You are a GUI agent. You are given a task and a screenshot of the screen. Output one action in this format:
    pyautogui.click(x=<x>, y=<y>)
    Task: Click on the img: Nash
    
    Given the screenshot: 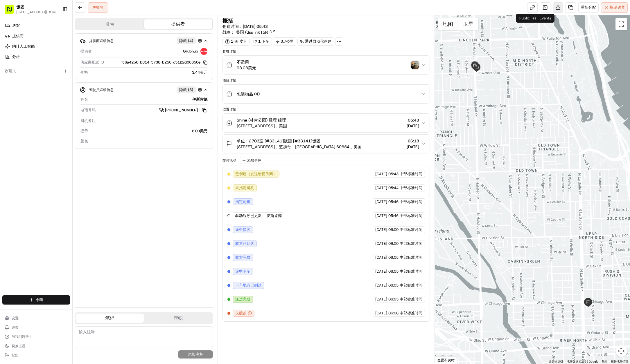 What is the action you would take?
    pyautogui.click(x=11, y=11)
    